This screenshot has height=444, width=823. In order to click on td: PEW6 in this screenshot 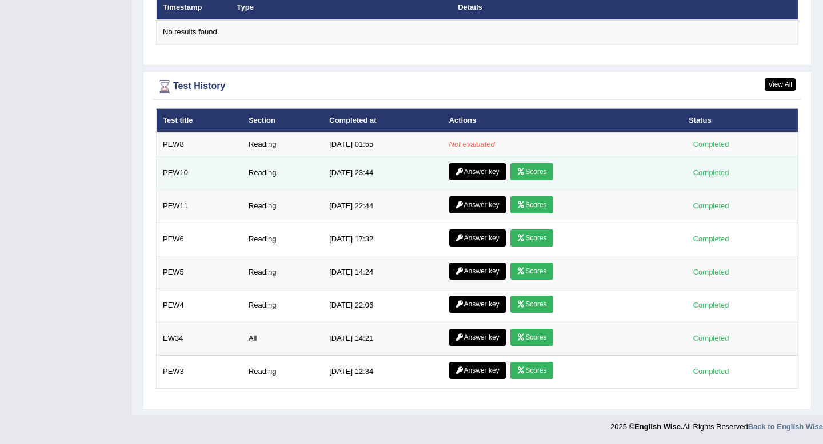, I will do `click(199, 239)`.